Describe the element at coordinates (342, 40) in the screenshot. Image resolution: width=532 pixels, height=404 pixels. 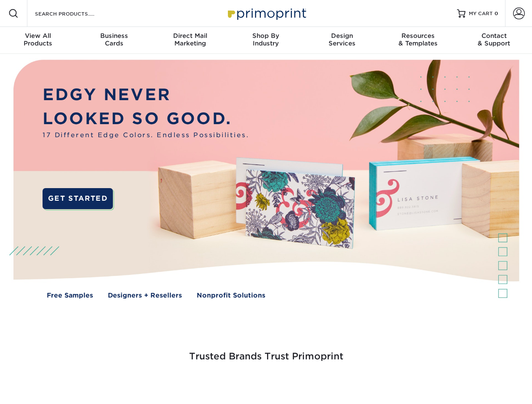
I see `div: Services` at that location.